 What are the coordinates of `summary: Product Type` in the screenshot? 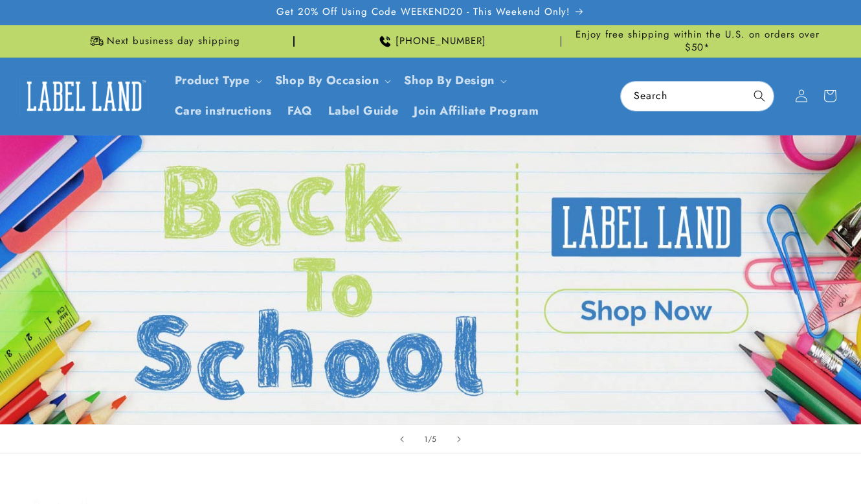 It's located at (217, 81).